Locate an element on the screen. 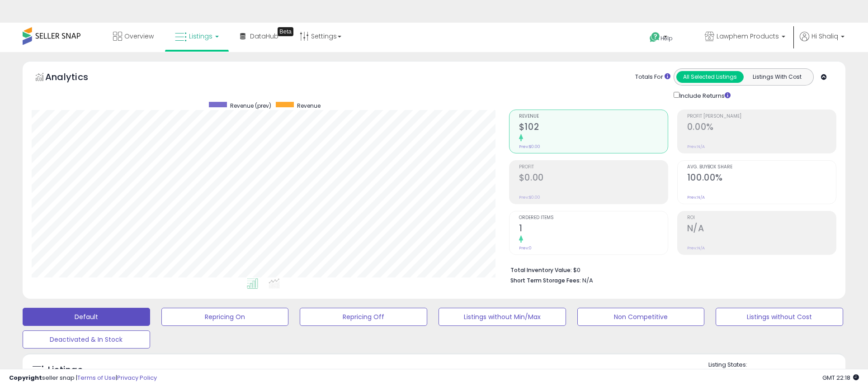  button: Default is located at coordinates (87, 316).